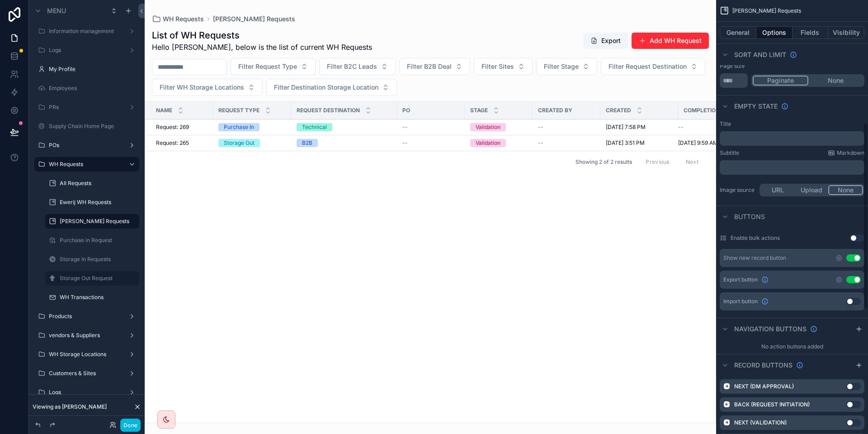 The height and width of the screenshot is (434, 868). Describe the element at coordinates (764, 387) in the screenshot. I see `label: Next (DM Approval)` at that location.